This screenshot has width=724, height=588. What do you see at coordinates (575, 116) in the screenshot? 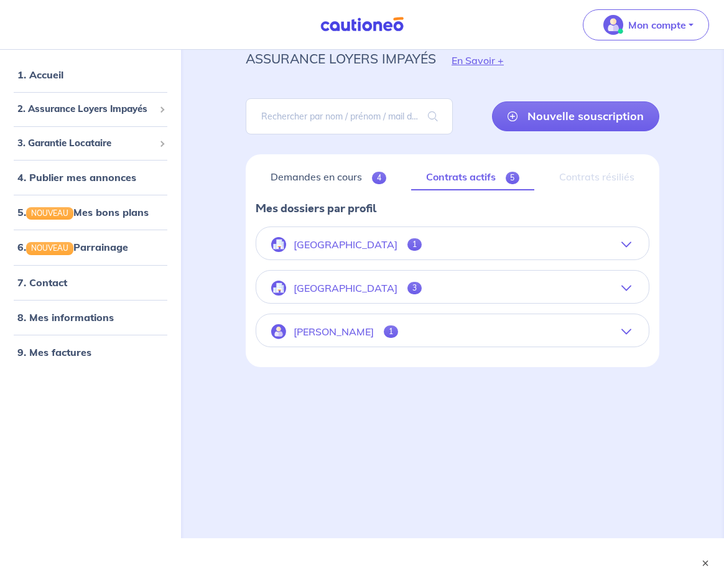
I see `a: Nouvelle souscription` at bounding box center [575, 116].